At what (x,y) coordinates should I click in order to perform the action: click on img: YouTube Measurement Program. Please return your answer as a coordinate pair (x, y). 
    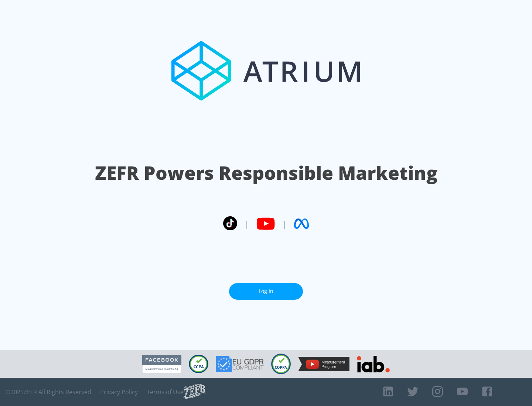
    Looking at the image, I should click on (324, 364).